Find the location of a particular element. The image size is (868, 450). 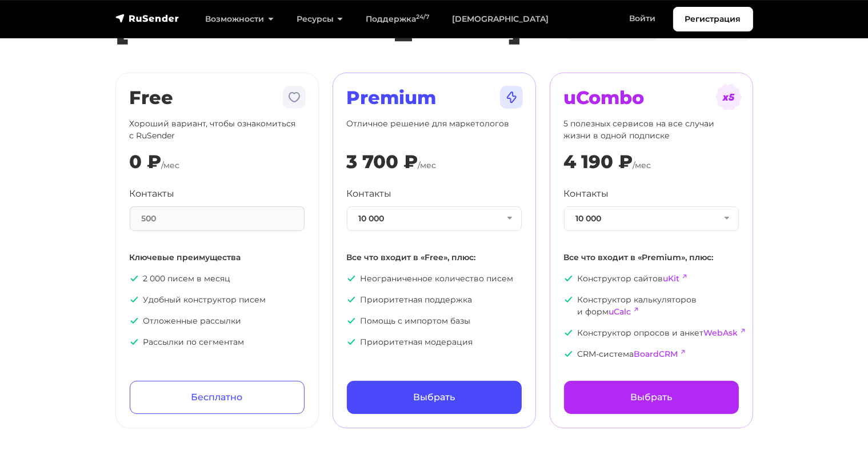

p: 5 полезных сервисов на все случаи жизни в одной подписке is located at coordinates (651, 130).